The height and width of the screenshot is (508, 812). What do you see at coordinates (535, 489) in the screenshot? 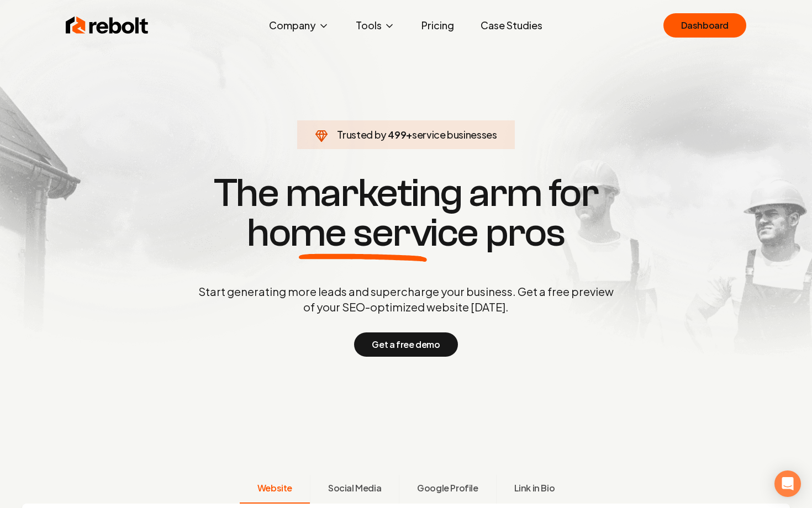
I see `span: Link in Bio` at bounding box center [535, 489].